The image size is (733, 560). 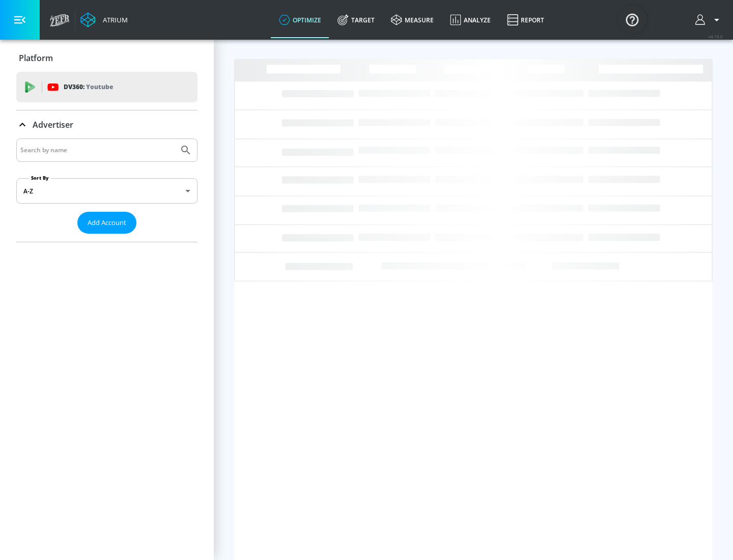 What do you see at coordinates (107, 223) in the screenshot?
I see `button: Add Account` at bounding box center [107, 223].